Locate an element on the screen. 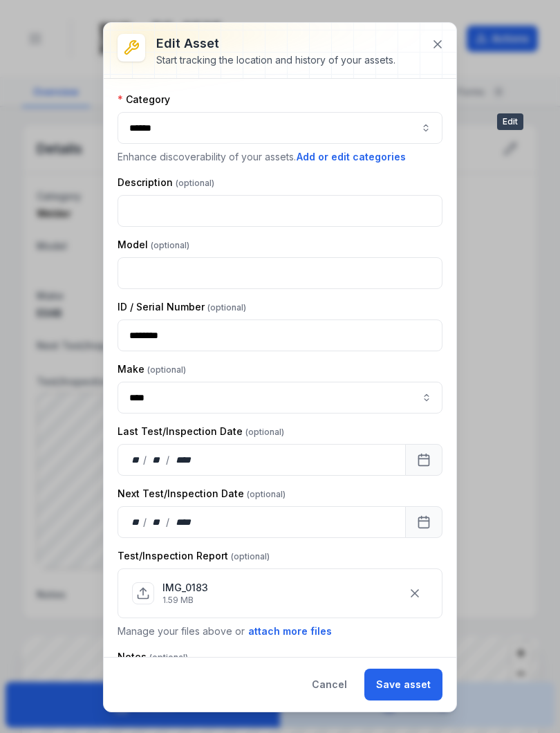 This screenshot has width=560, height=733. p: IMG_0183 is located at coordinates (185, 588).